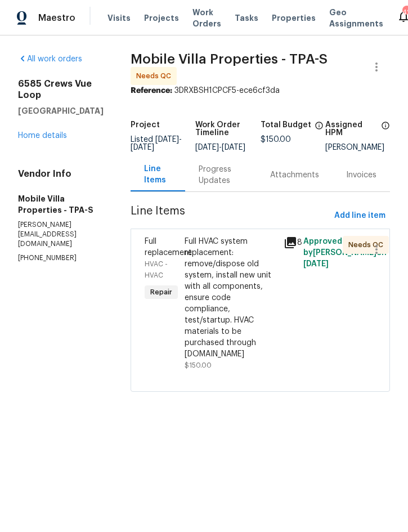 Image resolution: width=408 pixels, height=532 pixels. What do you see at coordinates (294, 18) in the screenshot?
I see `span: Properties` at bounding box center [294, 18].